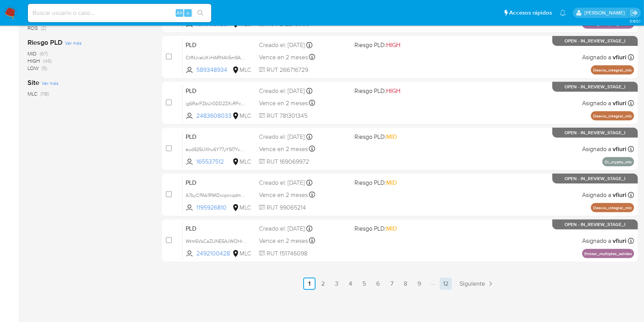 This screenshot has height=322, width=644. Describe the element at coordinates (634, 13) in the screenshot. I see `a: Salir` at that location.